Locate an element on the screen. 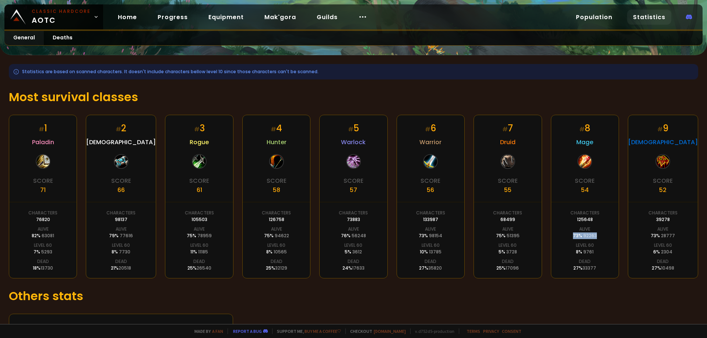 The height and width of the screenshot is (338, 707). div: 25 % is located at coordinates (507, 268).